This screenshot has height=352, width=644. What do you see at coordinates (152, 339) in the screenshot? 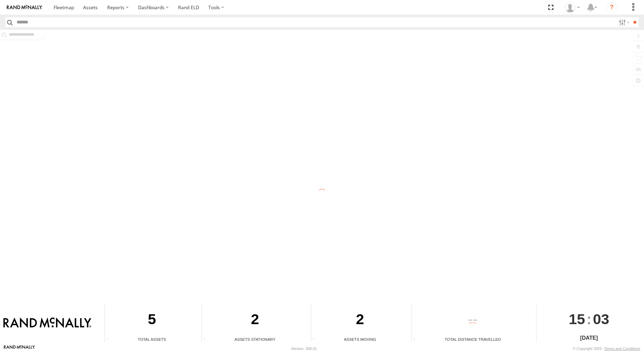
I see `div: Total Assets` at bounding box center [152, 339].